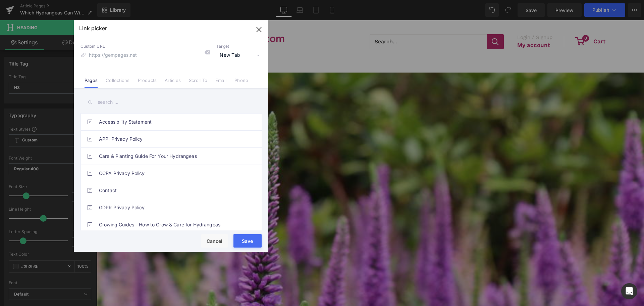  Describe the element at coordinates (94, 42) in the screenshot. I see `div: Keywords by Traffic` at that location.